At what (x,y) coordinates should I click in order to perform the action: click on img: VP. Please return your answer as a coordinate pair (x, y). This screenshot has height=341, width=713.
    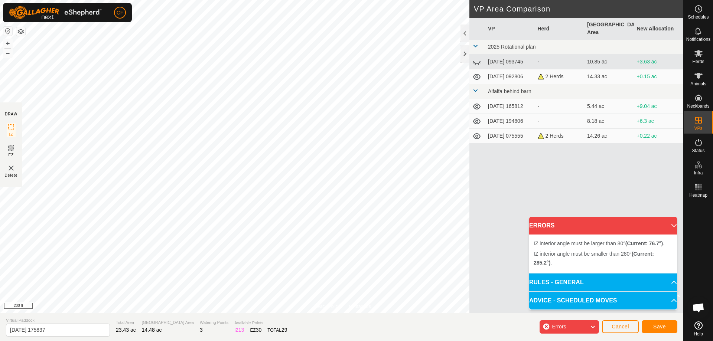
    Looking at the image, I should click on (11, 168).